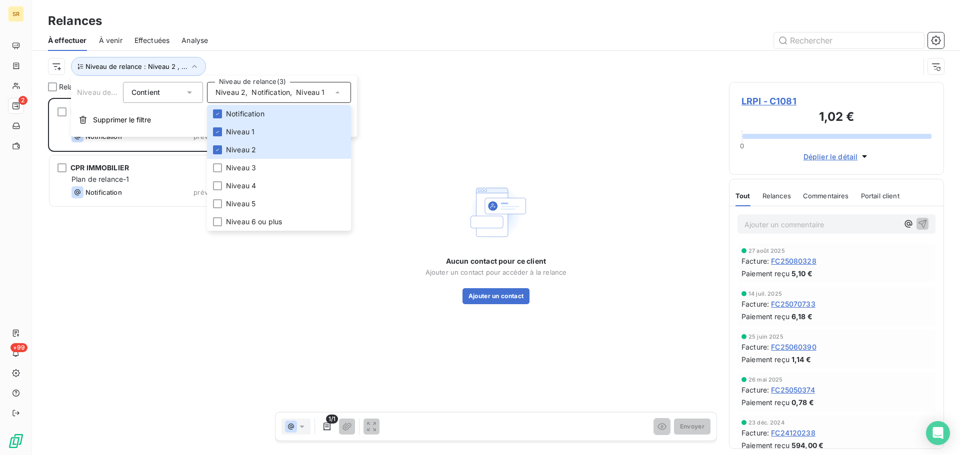 Image resolution: width=960 pixels, height=455 pixels. I want to click on button: Déplier le détail, so click(836, 156).